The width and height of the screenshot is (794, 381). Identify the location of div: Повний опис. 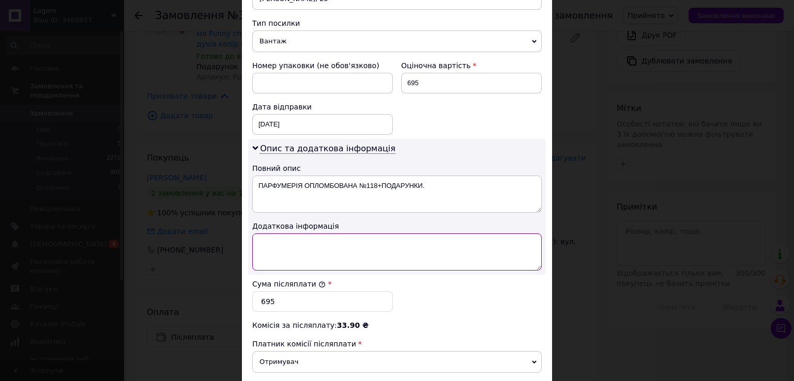
(397, 169).